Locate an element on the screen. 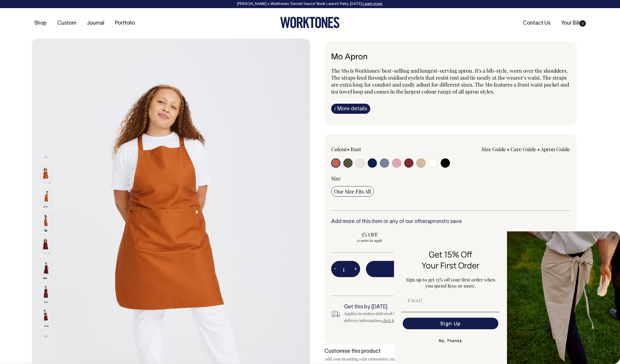 The height and width of the screenshot is (364, 620). span: One Size Fits All is located at coordinates (352, 191).